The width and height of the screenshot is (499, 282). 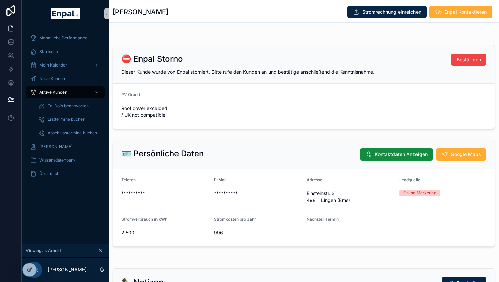 What do you see at coordinates (49, 174) in the screenshot?
I see `span: Über mich` at bounding box center [49, 174].